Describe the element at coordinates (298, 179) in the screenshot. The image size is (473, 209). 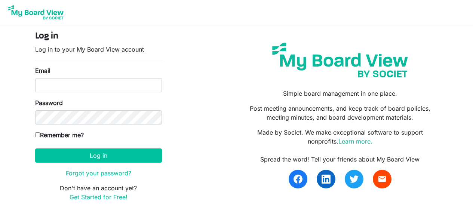
I see `img: facebook.svg` at that location.